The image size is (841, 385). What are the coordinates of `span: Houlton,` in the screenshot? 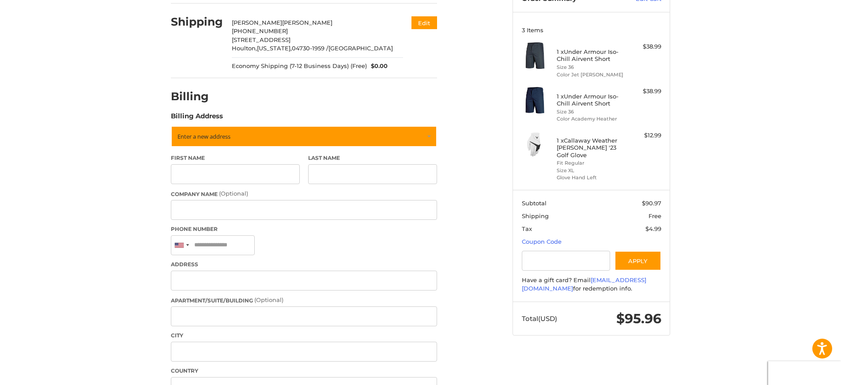 It's located at (244, 48).